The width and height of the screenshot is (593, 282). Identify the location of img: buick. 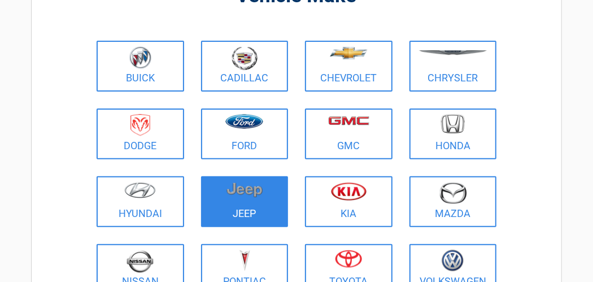
(140, 58).